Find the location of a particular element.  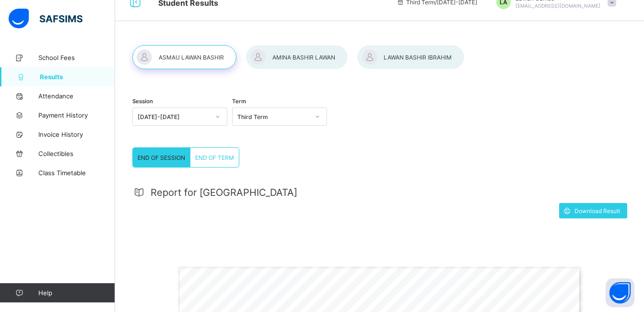

span: Term is located at coordinates (239, 101).